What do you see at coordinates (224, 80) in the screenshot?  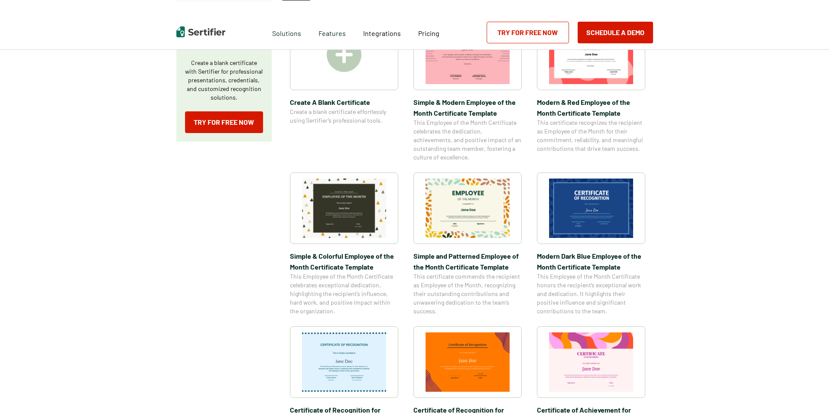 I see `p: Create a blank certificate with Sertifier for professional presentations, credentials, and custom...` at bounding box center [224, 80].